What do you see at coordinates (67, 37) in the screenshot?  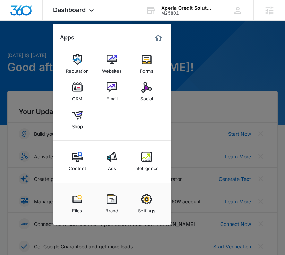 I see `h2: Apps` at bounding box center [67, 37].